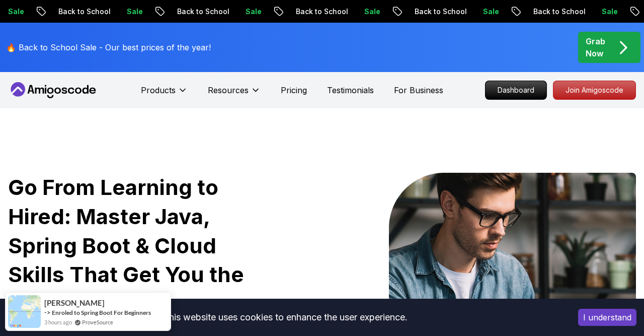 Image resolution: width=644 pixels, height=336 pixels. What do you see at coordinates (158, 90) in the screenshot?
I see `p: Products` at bounding box center [158, 90].